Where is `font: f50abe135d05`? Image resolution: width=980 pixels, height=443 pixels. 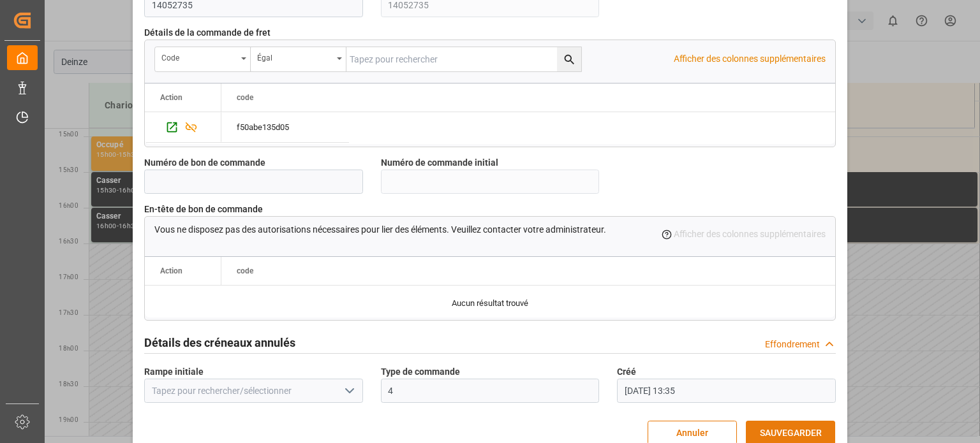
font: f50abe135d05 is located at coordinates (263, 127).